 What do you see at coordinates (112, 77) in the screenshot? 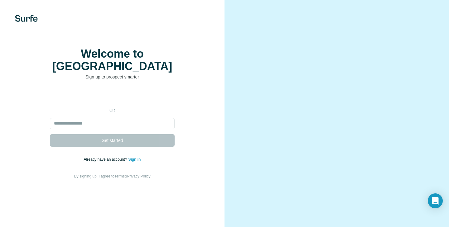
I see `p: Sign up to prospect smarter` at bounding box center [112, 77].